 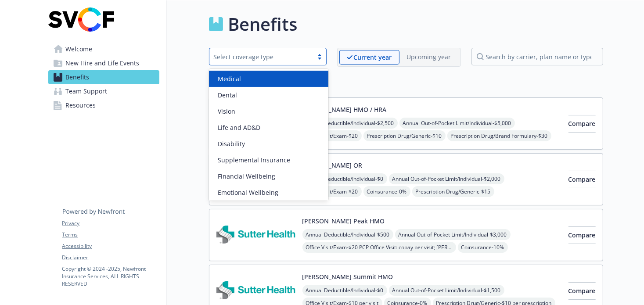 I want to click on a: Team Support, so click(x=103, y=91).